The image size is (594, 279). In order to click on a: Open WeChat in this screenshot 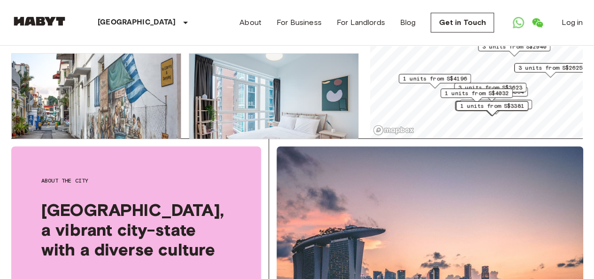, I will do `click(537, 23)`.